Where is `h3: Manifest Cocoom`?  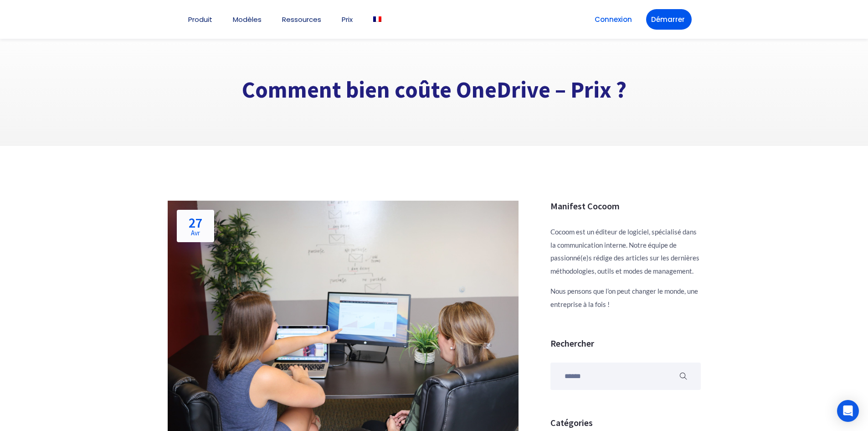 h3: Manifest Cocoom is located at coordinates (625, 206).